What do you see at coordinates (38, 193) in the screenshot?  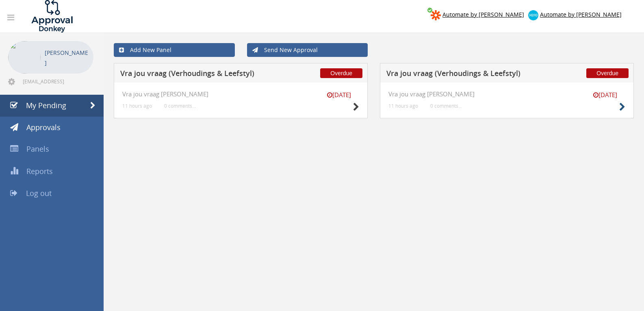 I see `span: Log out` at bounding box center [38, 193].